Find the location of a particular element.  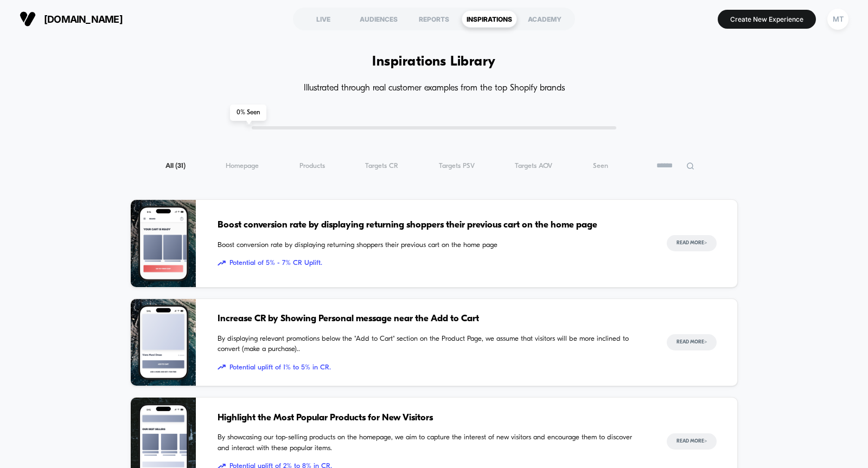

span: Highlight the Most Popular Products for New Visitors is located at coordinates (431, 418).